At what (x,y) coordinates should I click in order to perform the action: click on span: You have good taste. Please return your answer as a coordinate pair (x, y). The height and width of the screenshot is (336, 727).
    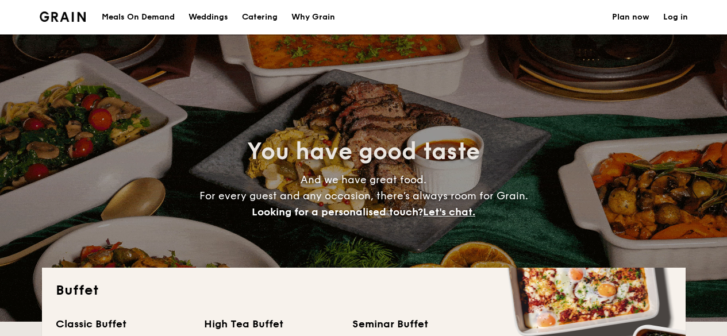
    Looking at the image, I should click on (363, 152).